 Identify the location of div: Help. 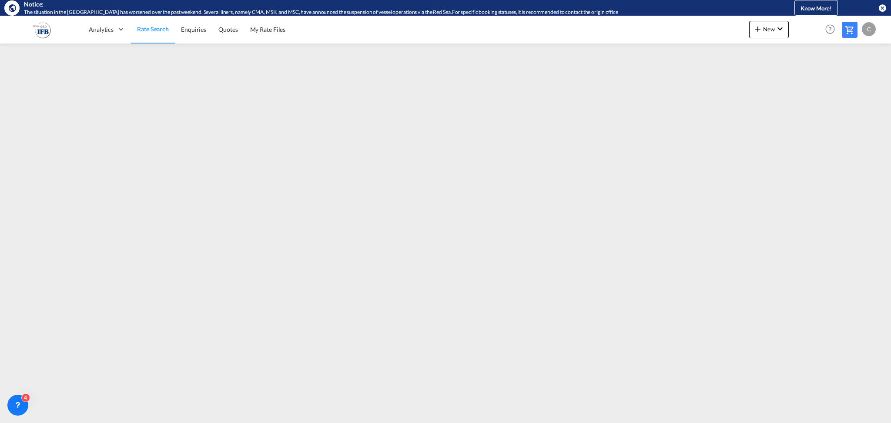
(832, 30).